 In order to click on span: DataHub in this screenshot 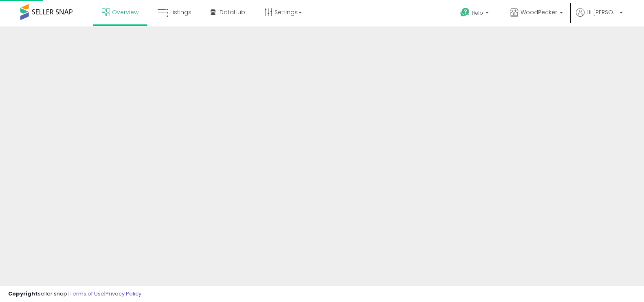, I will do `click(232, 12)`.